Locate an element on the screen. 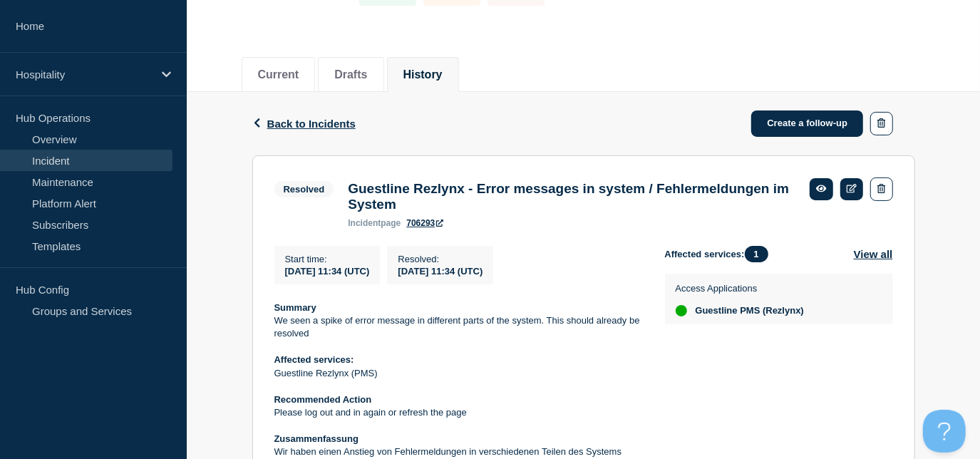 The width and height of the screenshot is (980, 459). button: Drafts is located at coordinates (351, 75).